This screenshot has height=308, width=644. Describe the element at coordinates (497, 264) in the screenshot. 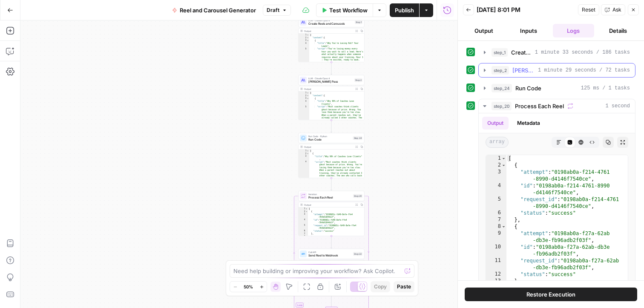

I see `div: 11` at that location.